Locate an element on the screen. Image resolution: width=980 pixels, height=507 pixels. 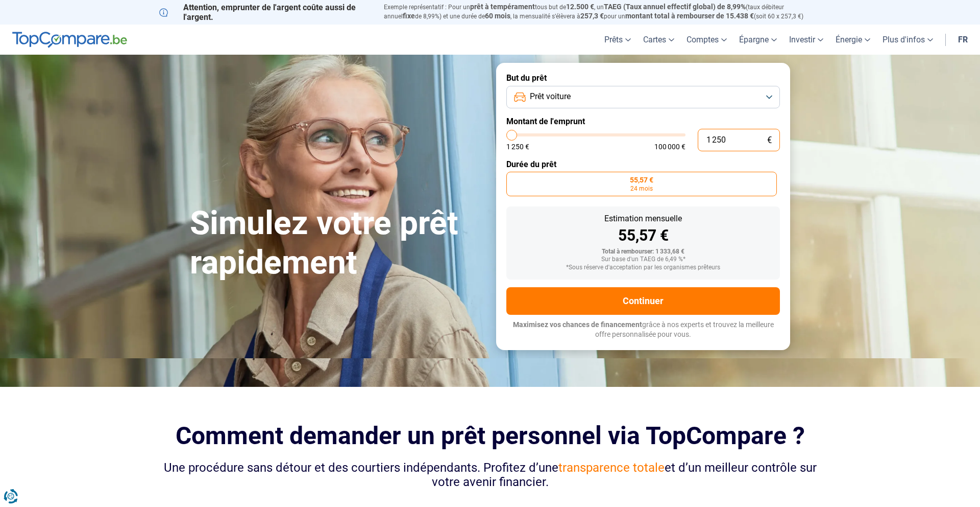
span: transparence totale is located at coordinates (612, 467).